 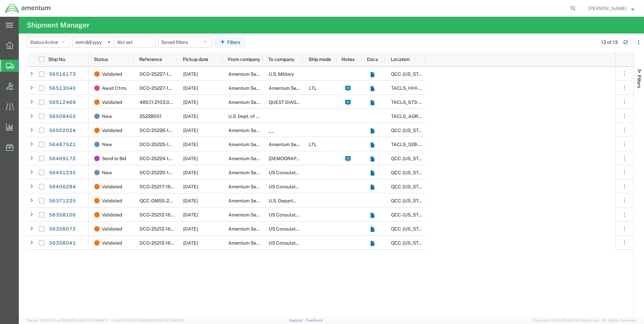 I want to click on span: Filters, so click(x=639, y=82).